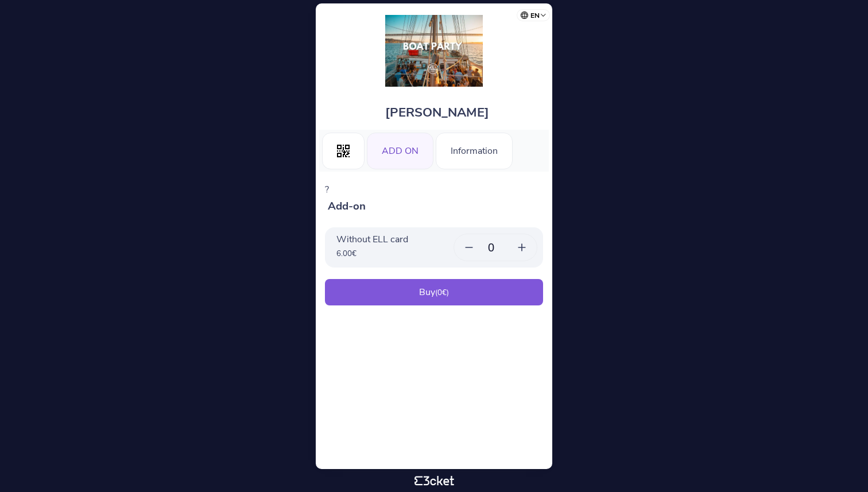 Image resolution: width=868 pixels, height=492 pixels. I want to click on img: Boat Party, so click(433, 51).